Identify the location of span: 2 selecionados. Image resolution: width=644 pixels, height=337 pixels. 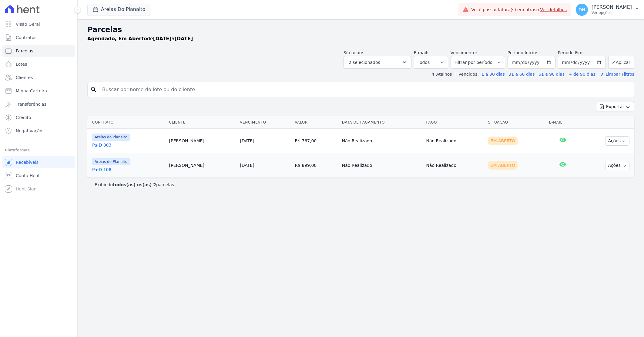
(364, 63).